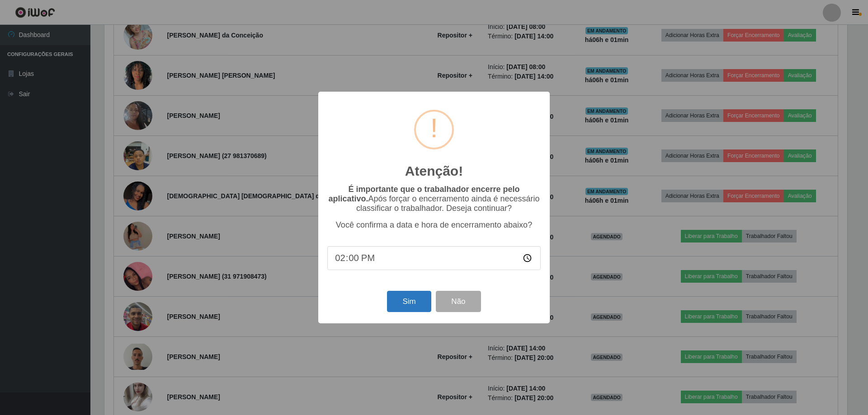 This screenshot has height=415, width=868. Describe the element at coordinates (423, 194) in the screenshot. I see `b: É importante que o trabalhador encerre pelo aplicativo.` at that location.